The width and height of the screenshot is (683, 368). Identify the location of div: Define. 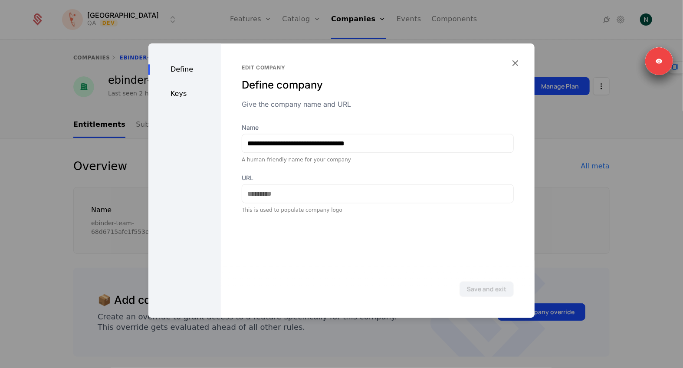
(185, 69).